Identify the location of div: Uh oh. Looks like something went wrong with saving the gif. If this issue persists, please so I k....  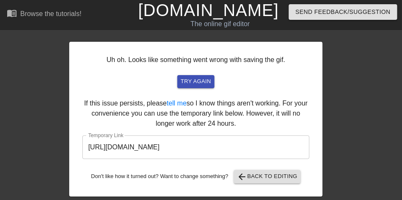
(196, 119).